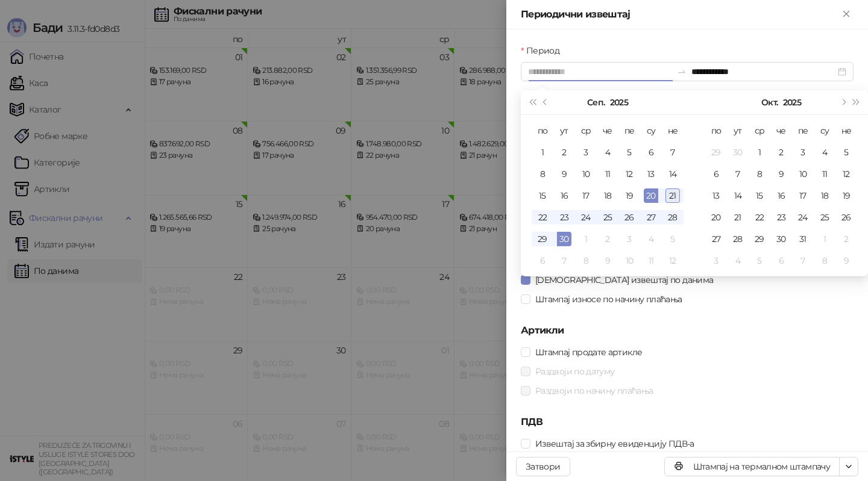  What do you see at coordinates (565, 239) in the screenshot?
I see `td: 2025-09-30` at bounding box center [565, 239].